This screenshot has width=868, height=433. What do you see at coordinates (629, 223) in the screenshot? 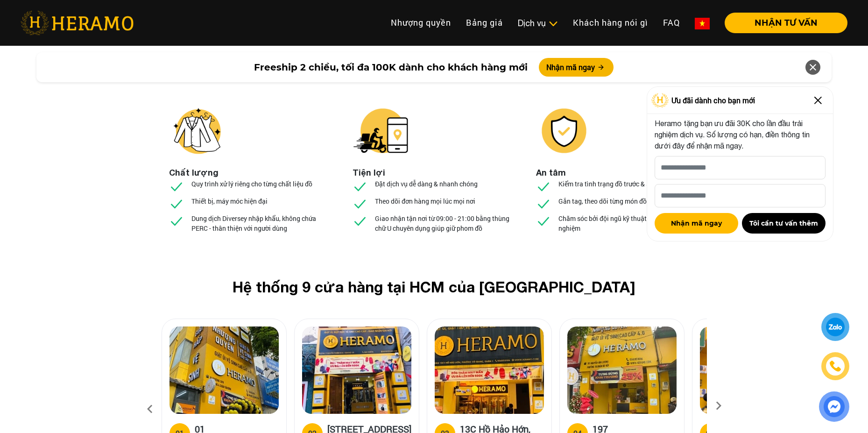
I see `p: Chăm sóc bởi đội ngũ kỹ thuật nhiều năm kinh nghiệm` at bounding box center [629, 223].